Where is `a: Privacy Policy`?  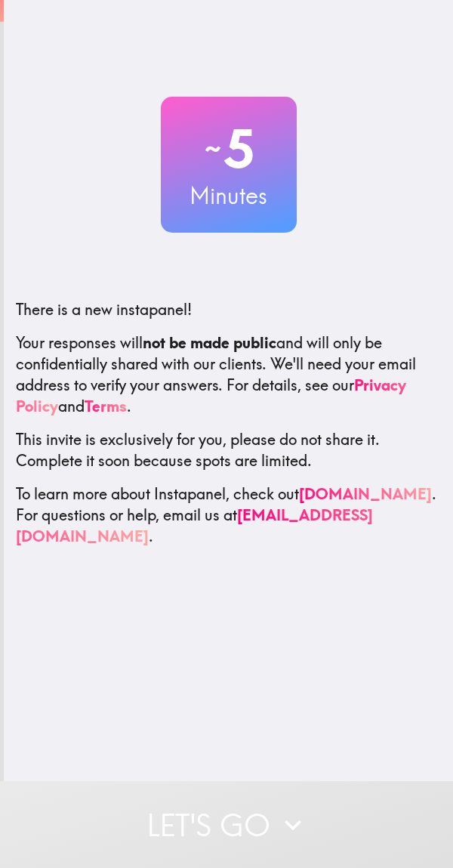
a: Privacy Policy is located at coordinates (211, 395).